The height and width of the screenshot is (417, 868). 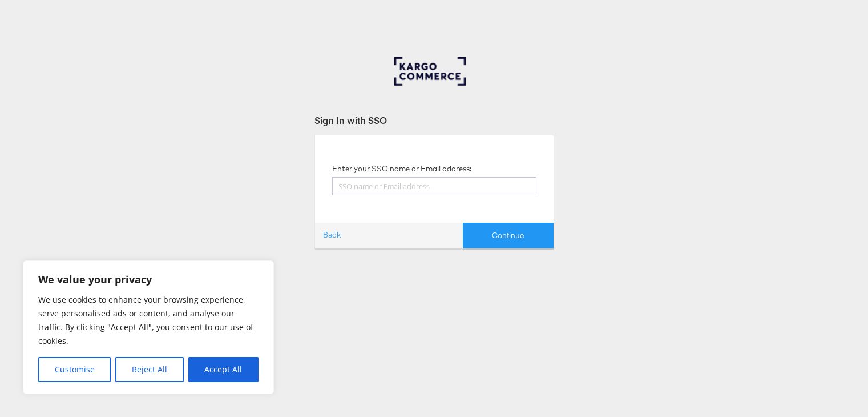 I want to click on input: SSO name or Email address, so click(x=434, y=186).